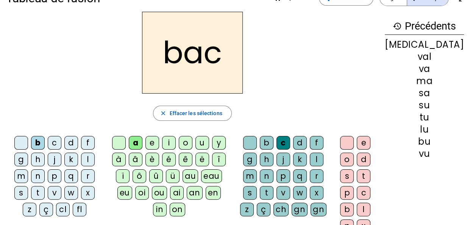 The height and width of the screenshot is (225, 476). I want to click on div: û, so click(156, 176).